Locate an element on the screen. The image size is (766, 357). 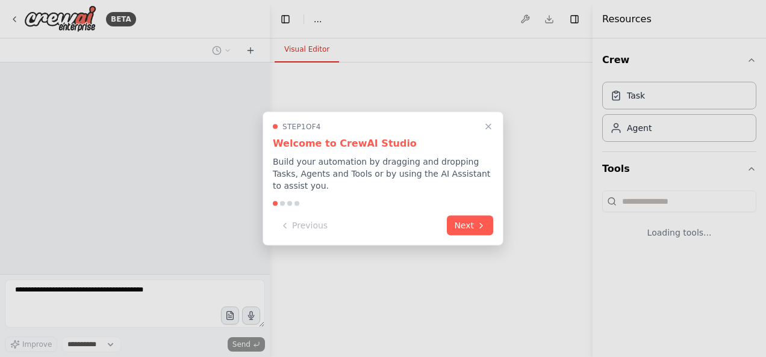
h3: Welcome to CrewAI Studio is located at coordinates (383, 144).